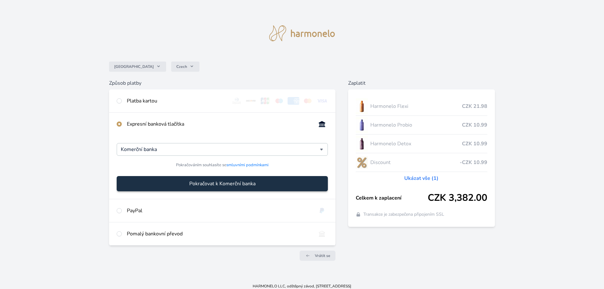 The width and height of the screenshot is (604, 289). Describe the element at coordinates (416, 125) in the screenshot. I see `span: Harmonelo Probio` at that location.